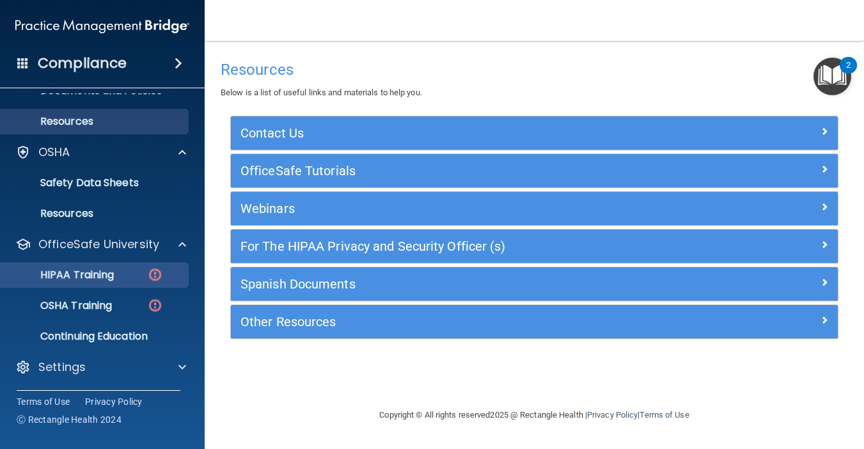 This screenshot has height=449, width=864. I want to click on h4: Compliance, so click(82, 63).